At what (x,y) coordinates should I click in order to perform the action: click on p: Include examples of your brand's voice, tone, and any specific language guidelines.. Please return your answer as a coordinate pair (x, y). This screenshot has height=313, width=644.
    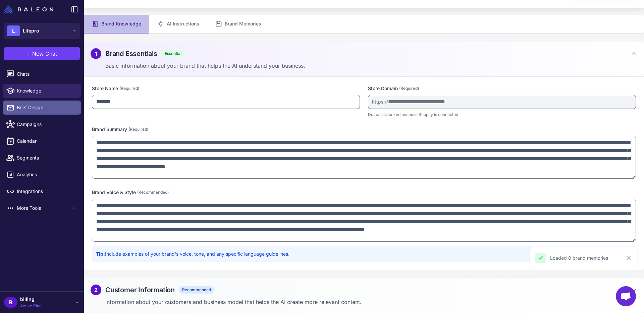
    Looking at the image, I should click on (364, 254).